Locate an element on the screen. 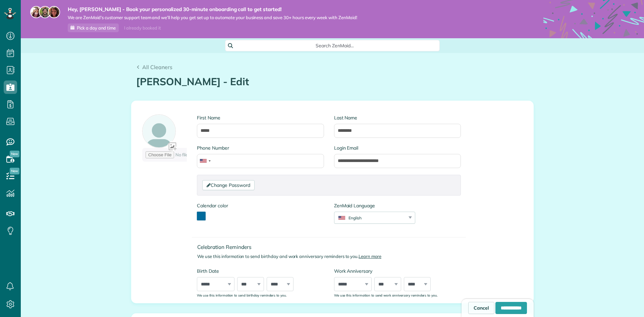  div: I already booked it is located at coordinates (142, 28).